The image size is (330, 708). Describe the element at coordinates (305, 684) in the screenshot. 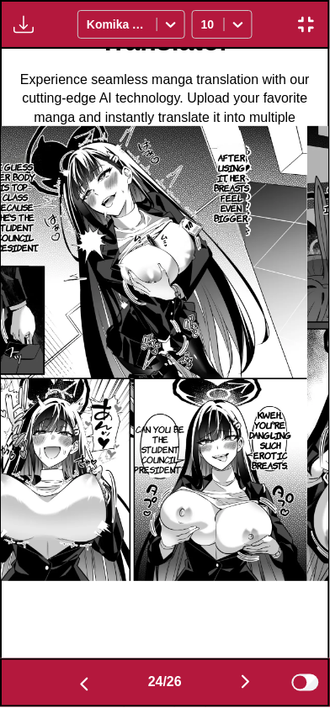

I see `input: Show original` at that location.